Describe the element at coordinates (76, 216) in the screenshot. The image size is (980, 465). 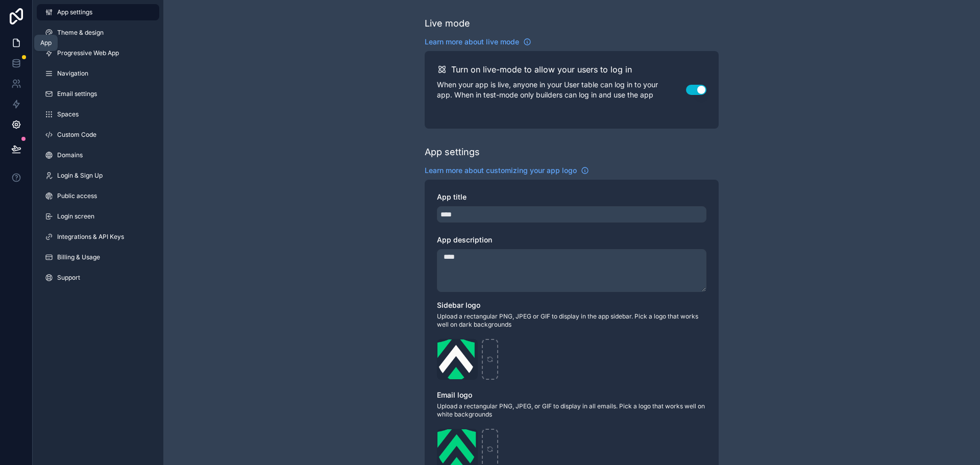
I see `span: Login screen` at that location.